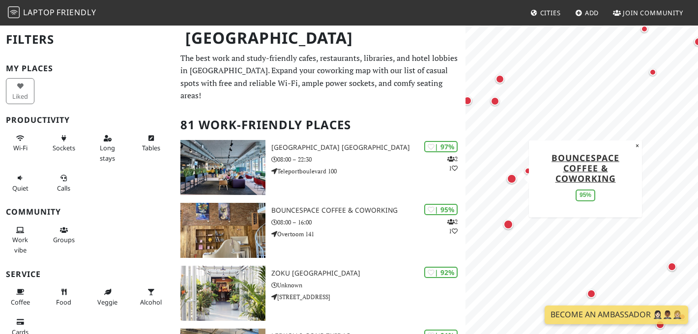  What do you see at coordinates (637, 145) in the screenshot?
I see `button: Close popup` at bounding box center [637, 145].